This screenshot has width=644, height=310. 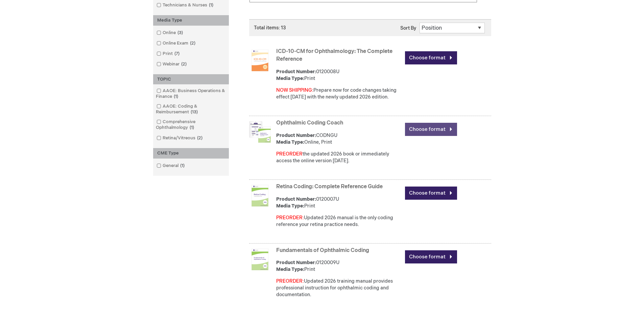 What do you see at coordinates (338, 266) in the screenshot?
I see `div: 0120009U Print` at bounding box center [338, 266].